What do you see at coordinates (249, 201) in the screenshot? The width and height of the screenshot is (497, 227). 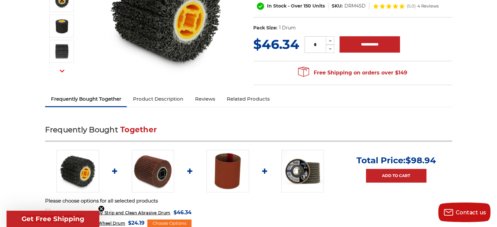 I see `p: Please choose options for all selected products` at bounding box center [249, 201].